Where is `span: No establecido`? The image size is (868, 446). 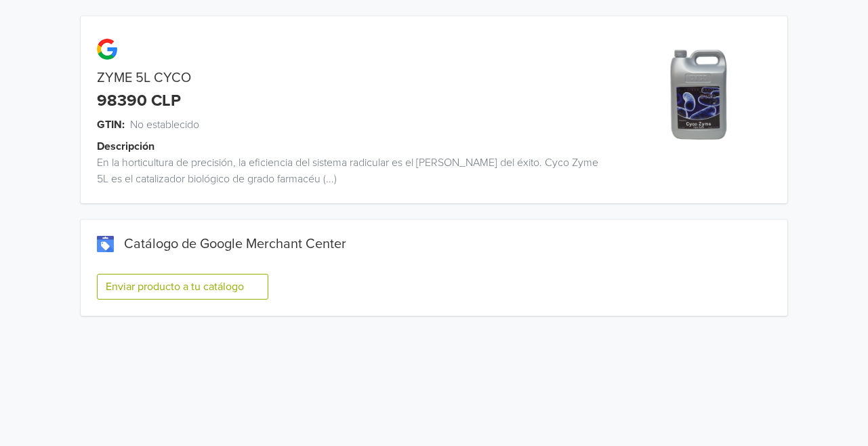
span: No establecido is located at coordinates (165, 124).